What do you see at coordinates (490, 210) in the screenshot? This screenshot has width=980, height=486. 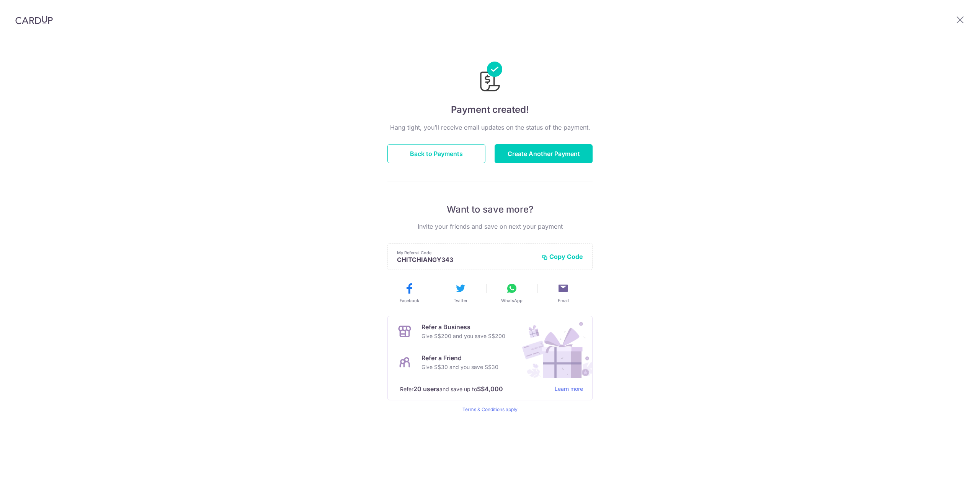 I see `p: Want to save more?` at bounding box center [490, 210].